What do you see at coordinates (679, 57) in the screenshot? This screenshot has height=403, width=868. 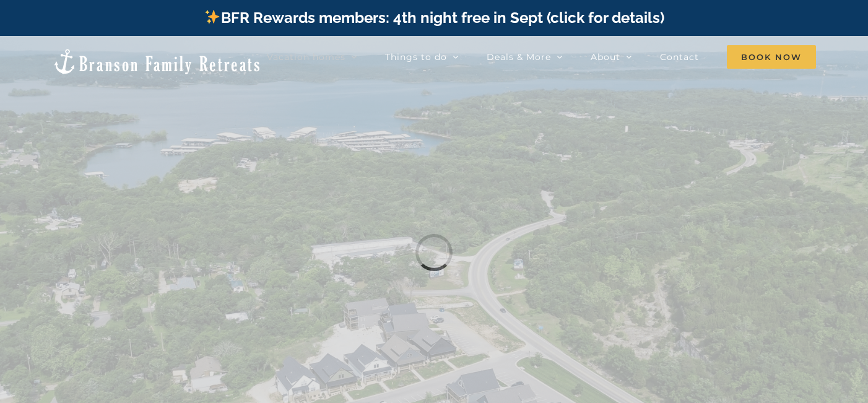 I see `a: Contact` at bounding box center [679, 57].